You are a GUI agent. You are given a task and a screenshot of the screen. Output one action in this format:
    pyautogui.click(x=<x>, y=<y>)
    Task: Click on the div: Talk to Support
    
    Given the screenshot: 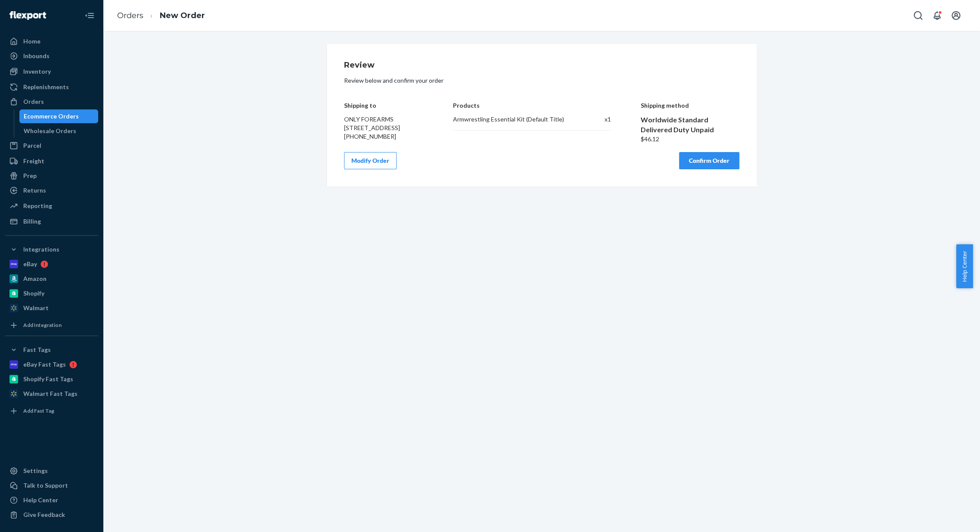 What is the action you would take?
    pyautogui.click(x=46, y=485)
    